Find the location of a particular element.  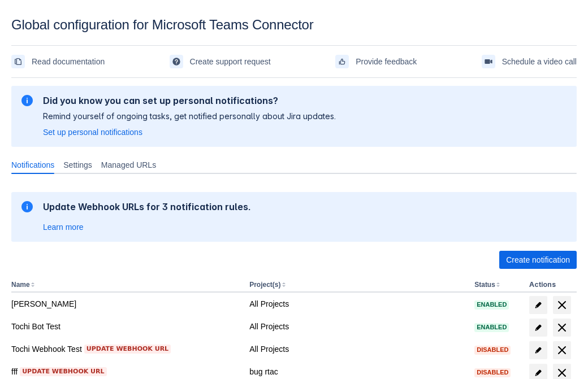

a: Set up personal notifications is located at coordinates (93, 132).